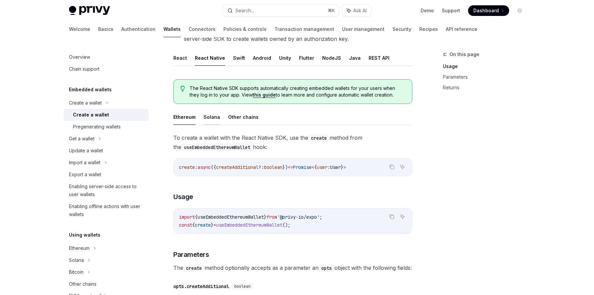 This screenshot has height=295, width=594. What do you see at coordinates (487, 88) in the screenshot?
I see `a: Returns` at bounding box center [487, 88].